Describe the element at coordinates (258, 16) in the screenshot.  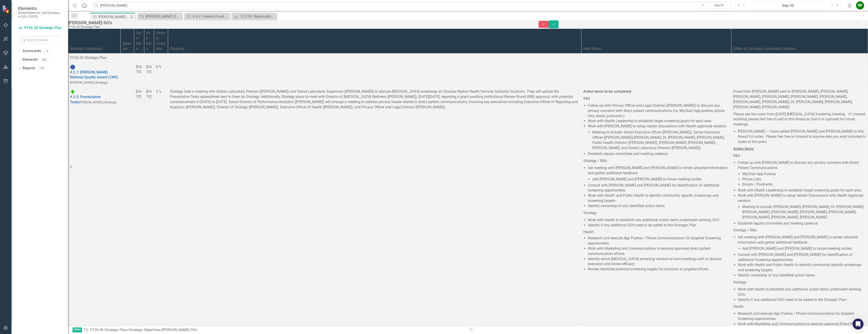
I see `div: 12.0.39: Registration Processes` at that location.